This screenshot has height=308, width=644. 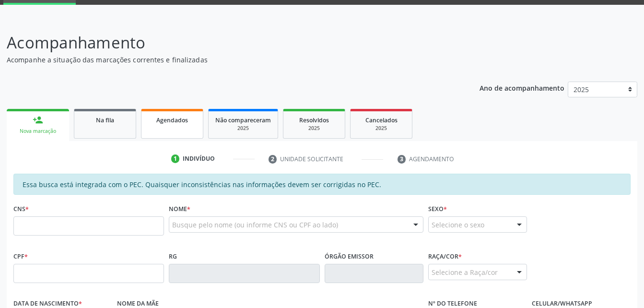 I want to click on label: RG, so click(x=172, y=257).